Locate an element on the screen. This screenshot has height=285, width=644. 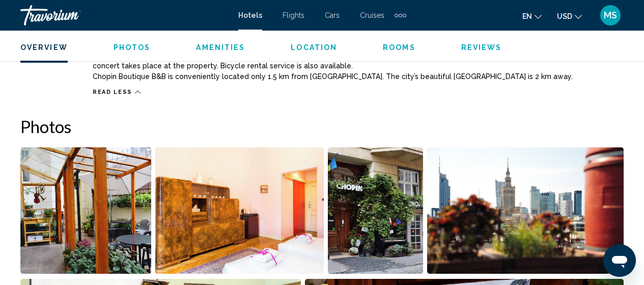
button: Location is located at coordinates (314, 47).